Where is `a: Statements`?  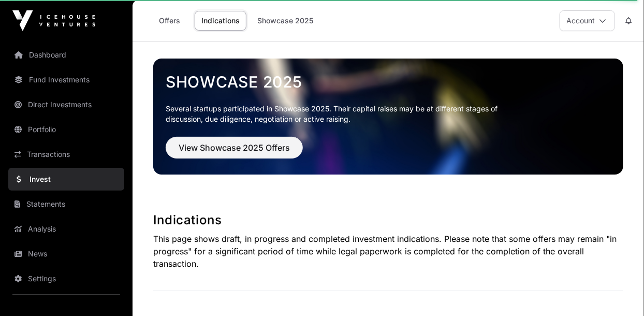
a: Statements is located at coordinates (66, 204).